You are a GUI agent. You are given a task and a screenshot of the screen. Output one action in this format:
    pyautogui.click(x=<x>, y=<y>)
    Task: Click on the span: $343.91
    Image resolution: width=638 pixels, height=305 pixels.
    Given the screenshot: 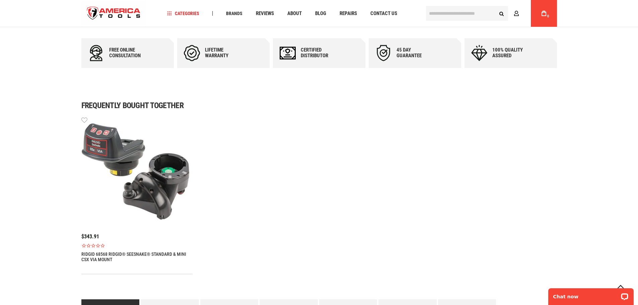 What is the action you would take?
    pyautogui.click(x=90, y=236)
    